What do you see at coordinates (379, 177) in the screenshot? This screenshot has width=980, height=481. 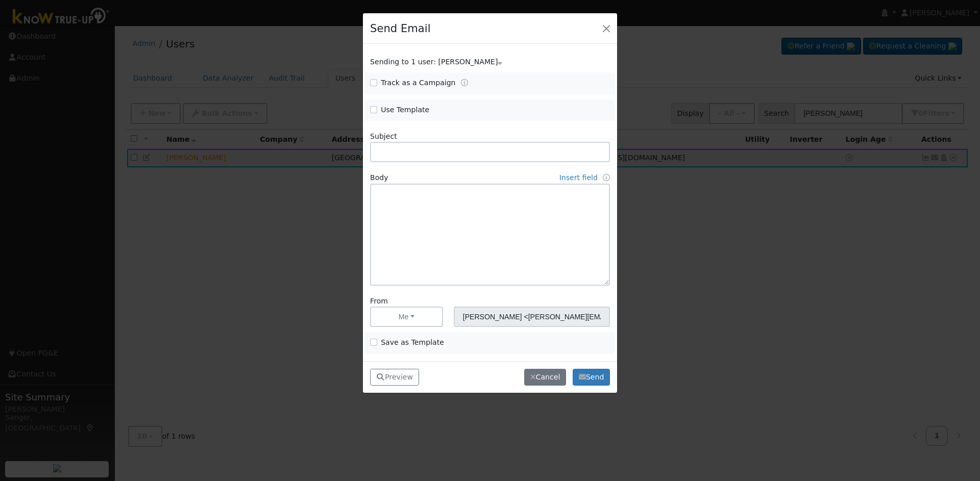 I see `label: Body` at bounding box center [379, 177].